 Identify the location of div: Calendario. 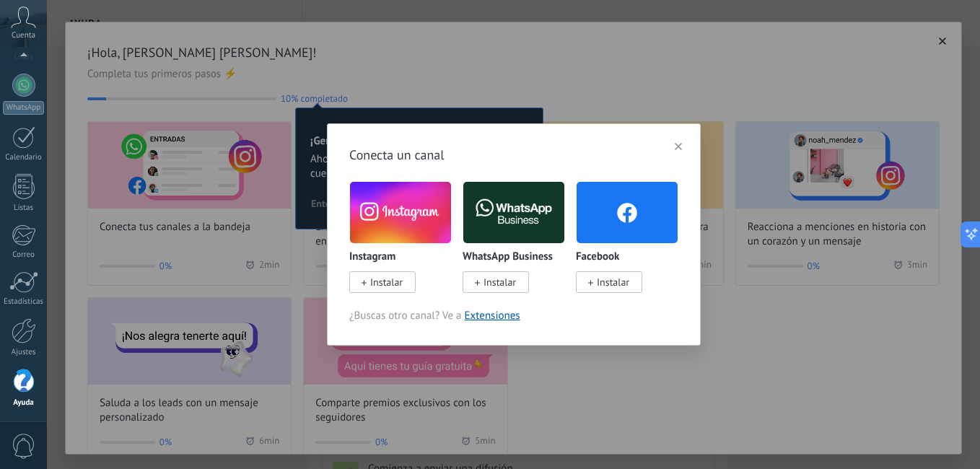
(24, 157).